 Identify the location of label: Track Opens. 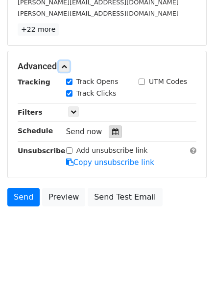
(97, 82).